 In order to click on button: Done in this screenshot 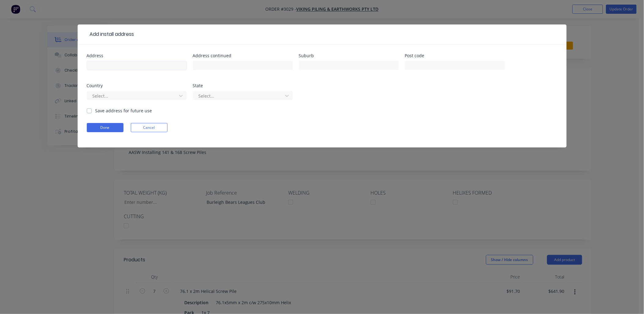, I will do `click(105, 128)`.